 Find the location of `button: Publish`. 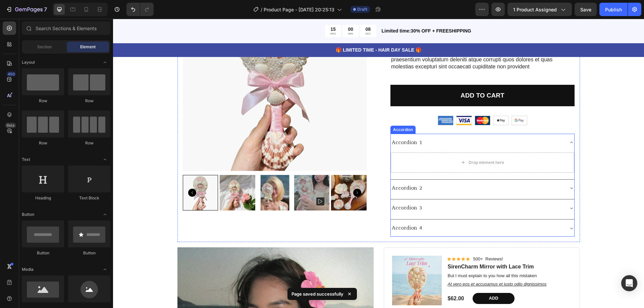

button: Publish is located at coordinates (613, 10).